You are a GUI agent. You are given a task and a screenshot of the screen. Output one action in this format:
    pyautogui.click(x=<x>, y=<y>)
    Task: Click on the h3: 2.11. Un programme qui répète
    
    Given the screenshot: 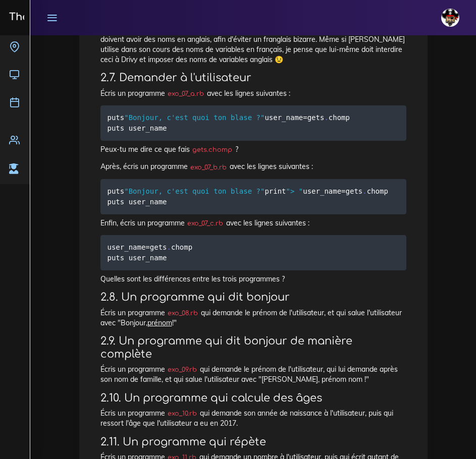 What is the action you would take?
    pyautogui.click(x=253, y=442)
    